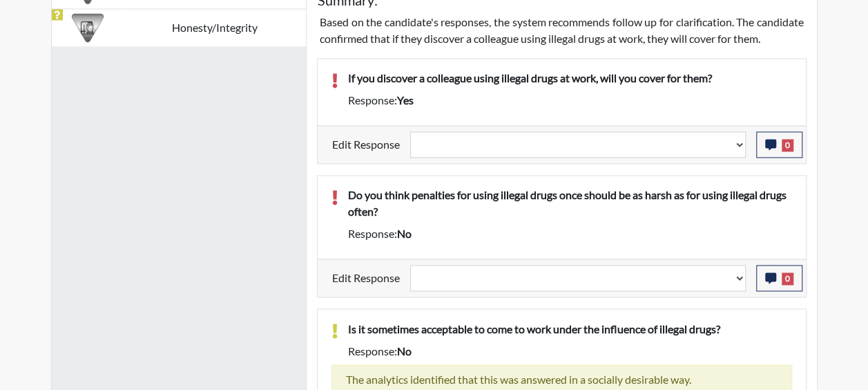 The image size is (868, 390). What do you see at coordinates (570, 328) in the screenshot?
I see `p: Is it sometimes acceptable to come to work under the influence of illegal drugs?` at bounding box center [570, 328].